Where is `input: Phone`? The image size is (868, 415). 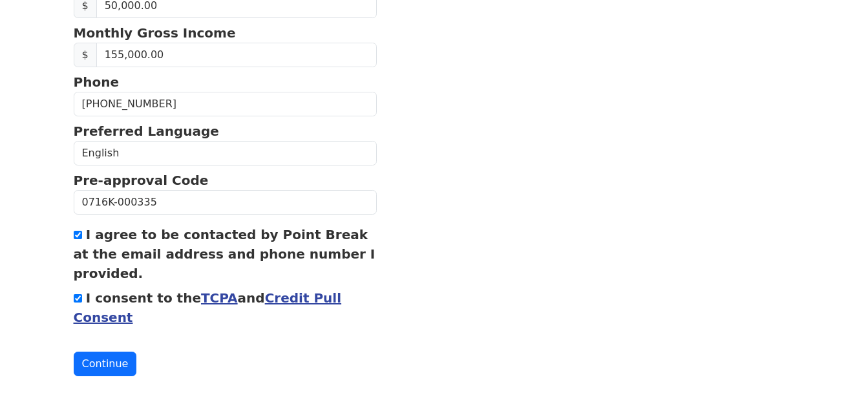
input: Phone is located at coordinates (225, 104).